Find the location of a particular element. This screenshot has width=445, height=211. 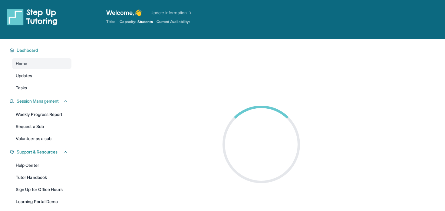

img: logo is located at coordinates (32, 17).